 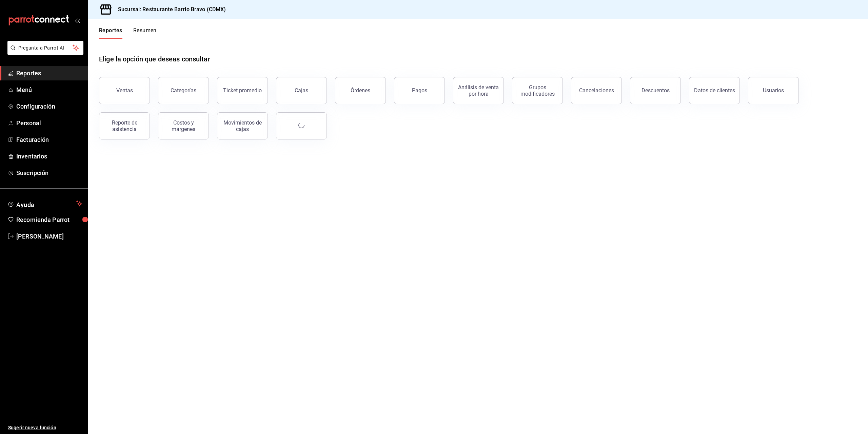 What do you see at coordinates (111, 33) in the screenshot?
I see `button: Reportes` at bounding box center [111, 33].